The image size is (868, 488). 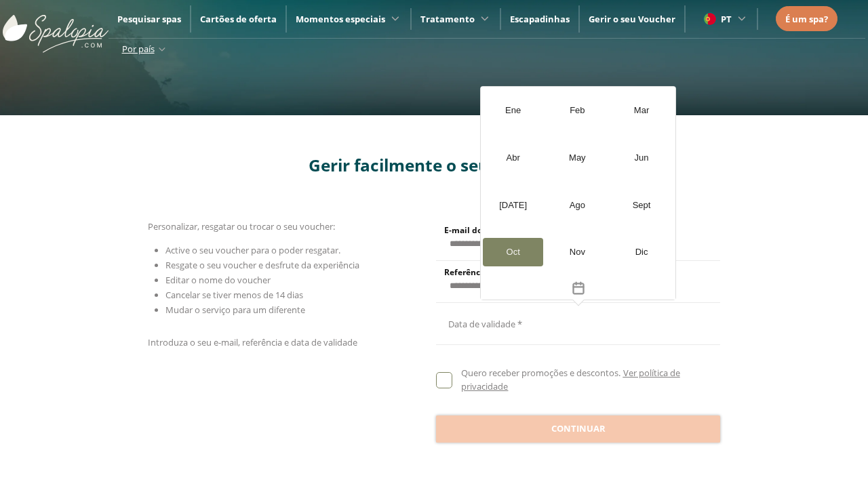 What do you see at coordinates (570, 379) in the screenshot?
I see `span: Ver política de privacidade` at bounding box center [570, 379].